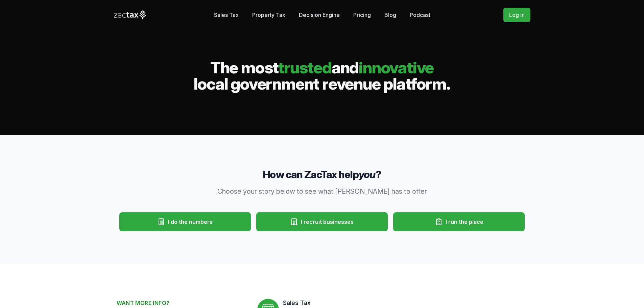  What do you see at coordinates (420, 15) in the screenshot?
I see `a: Podcast` at bounding box center [420, 15].